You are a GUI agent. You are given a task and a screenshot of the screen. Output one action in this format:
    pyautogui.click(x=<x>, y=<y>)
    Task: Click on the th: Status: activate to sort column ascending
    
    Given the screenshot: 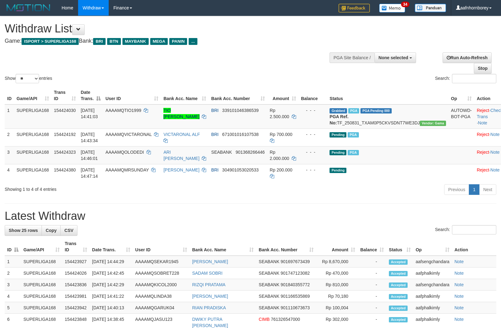 What is the action you would take?
    pyautogui.click(x=400, y=247)
    